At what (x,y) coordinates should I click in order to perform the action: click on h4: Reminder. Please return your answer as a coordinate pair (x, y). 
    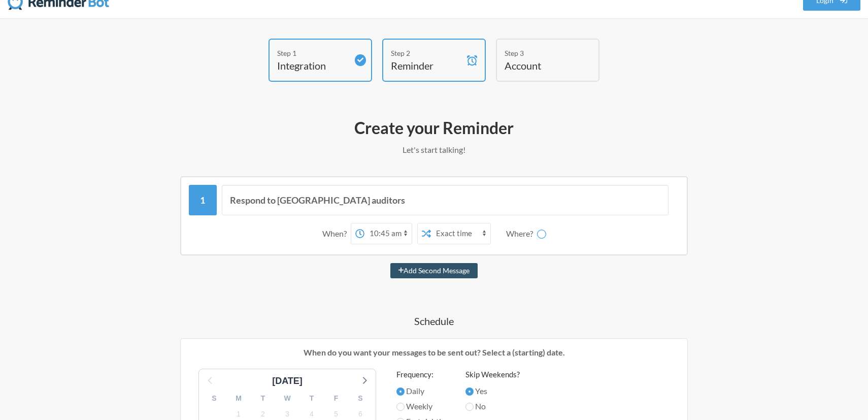
    Looking at the image, I should click on (426, 65).